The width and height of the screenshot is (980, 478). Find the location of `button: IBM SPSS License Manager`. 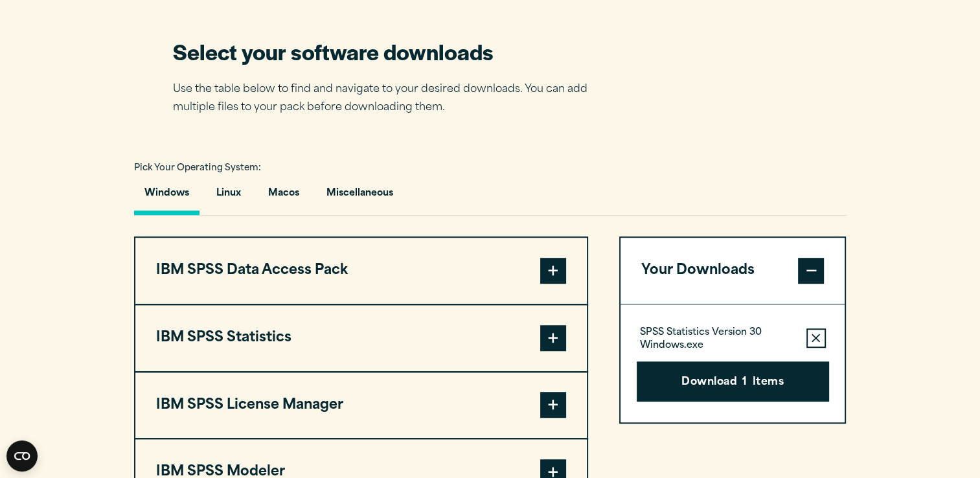

button: IBM SPSS License Manager is located at coordinates (360, 405).